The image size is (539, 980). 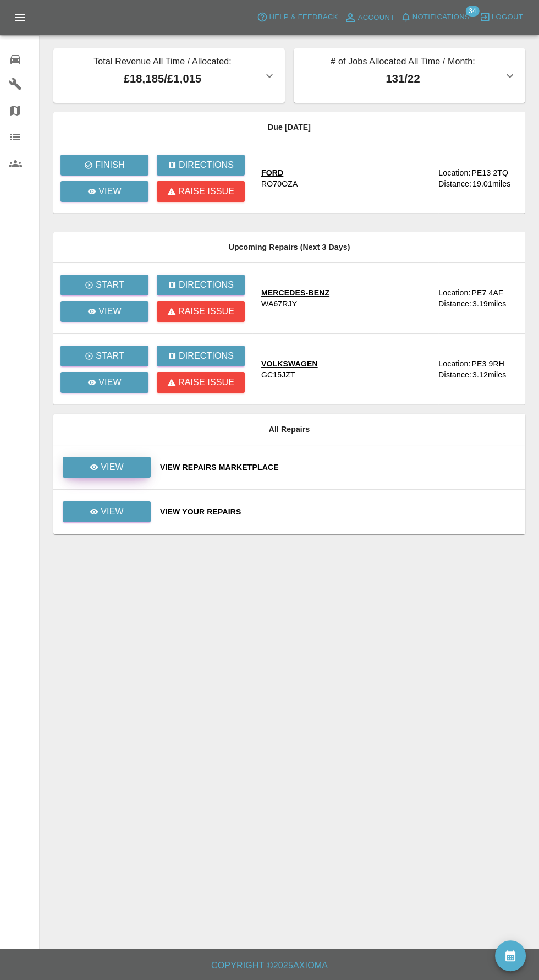 I want to click on p: £18,185 / £1,015, so click(x=162, y=79).